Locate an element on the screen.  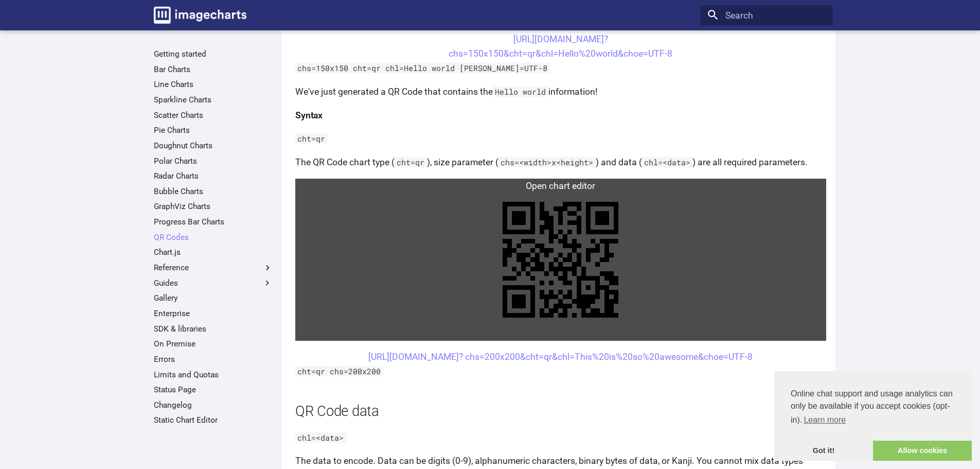
a: allow cookies is located at coordinates (922, 451).